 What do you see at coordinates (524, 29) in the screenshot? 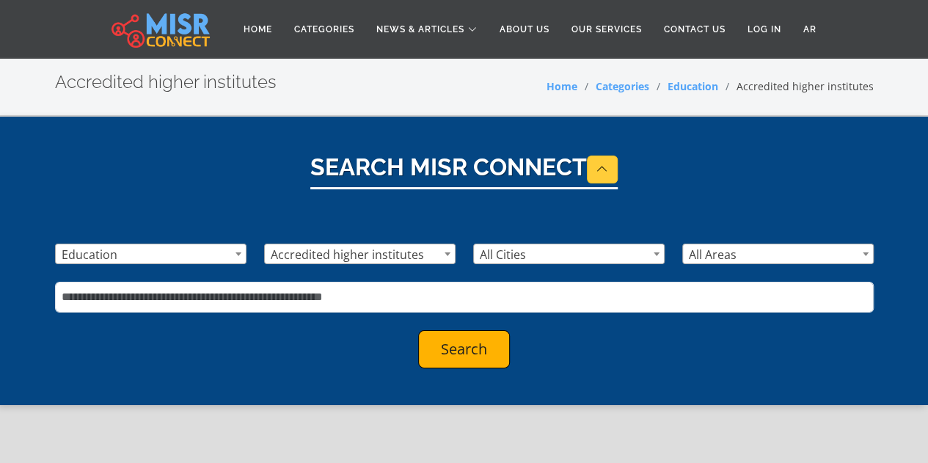
I see `a: About Us` at bounding box center [524, 29].